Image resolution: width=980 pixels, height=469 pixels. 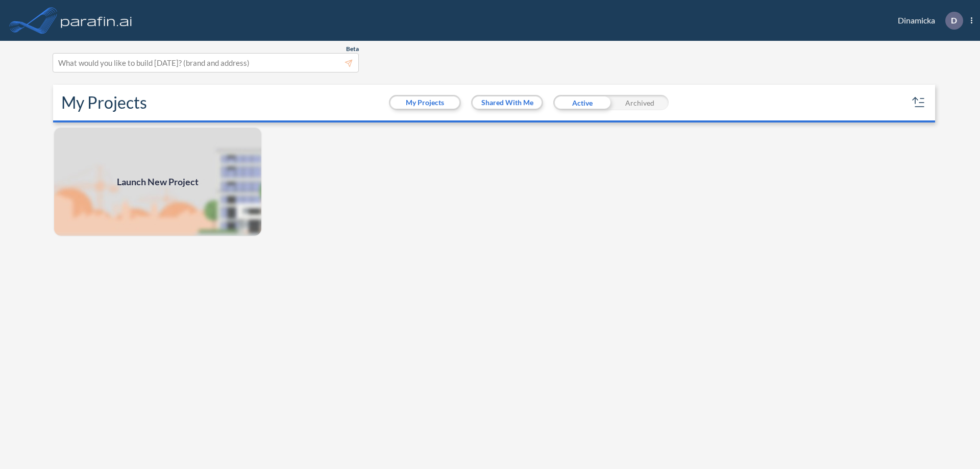 I want to click on a: Launch New Project, so click(x=158, y=182).